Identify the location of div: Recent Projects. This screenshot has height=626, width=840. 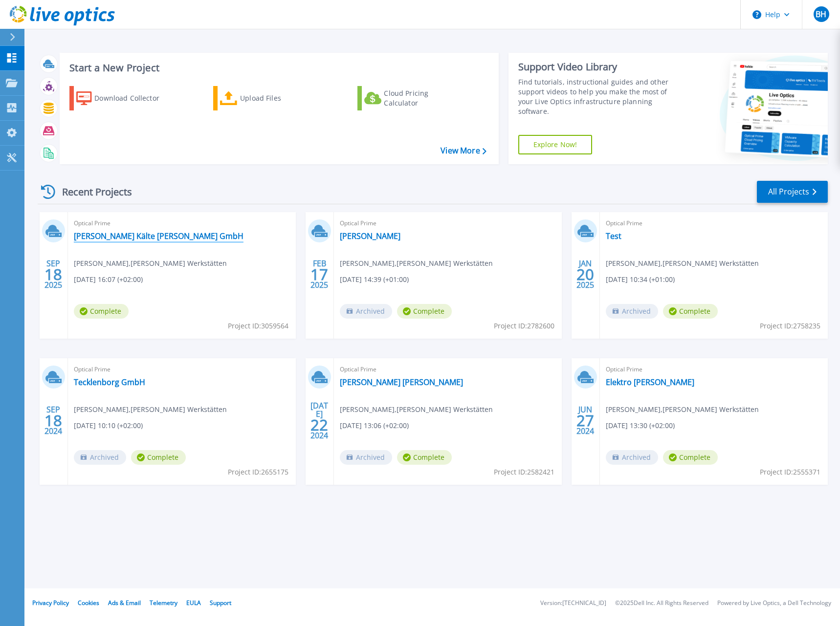
(92, 191).